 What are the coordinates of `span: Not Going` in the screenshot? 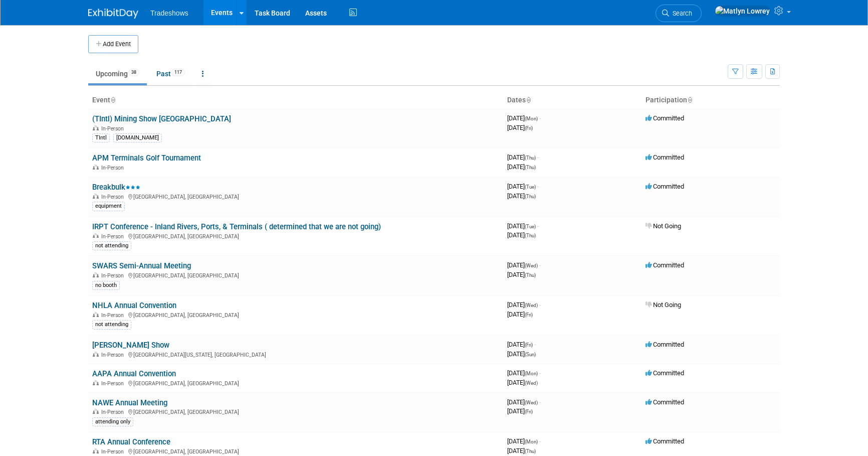 It's located at (663, 226).